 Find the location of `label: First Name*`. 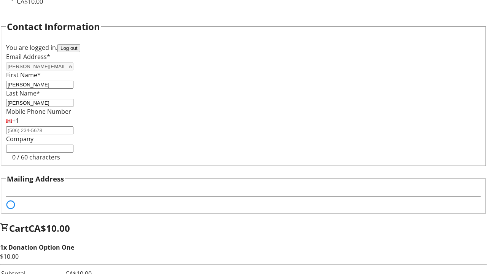

label: First Name* is located at coordinates (23, 75).